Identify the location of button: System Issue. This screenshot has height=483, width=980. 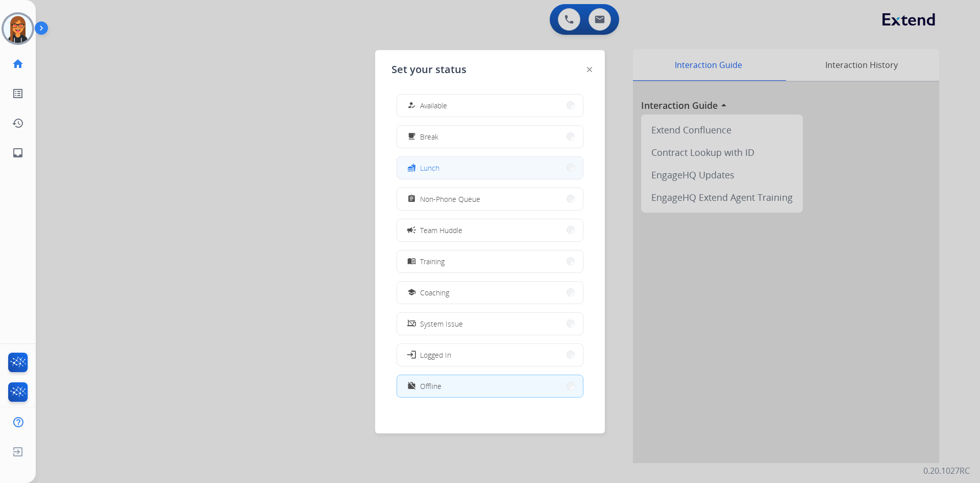
(490, 323).